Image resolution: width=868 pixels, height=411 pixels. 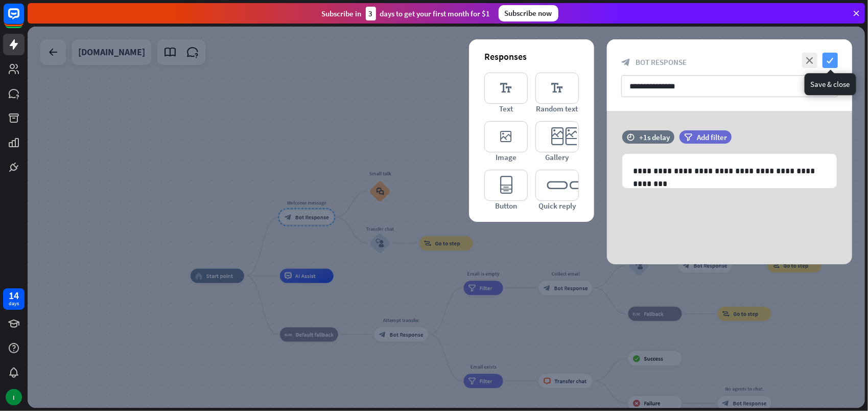 What do you see at coordinates (14, 296) in the screenshot?
I see `div: 14` at bounding box center [14, 296].